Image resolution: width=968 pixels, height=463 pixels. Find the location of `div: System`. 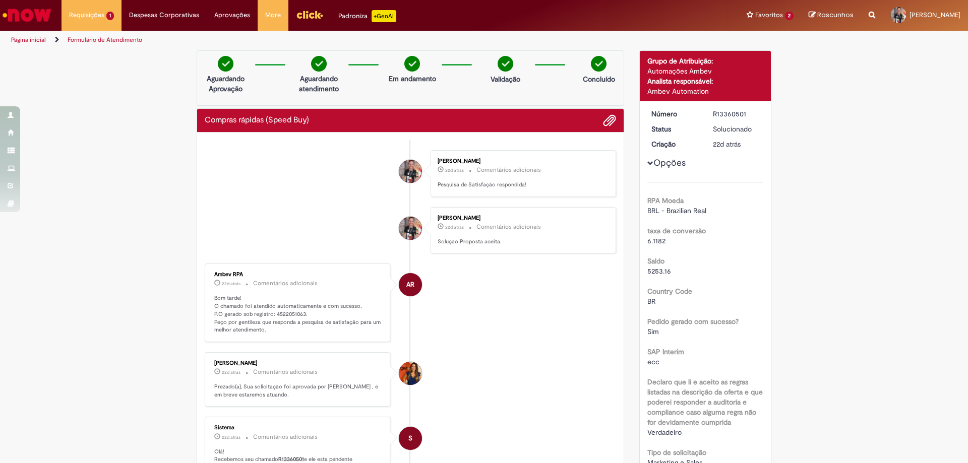

div: System is located at coordinates (410, 439).